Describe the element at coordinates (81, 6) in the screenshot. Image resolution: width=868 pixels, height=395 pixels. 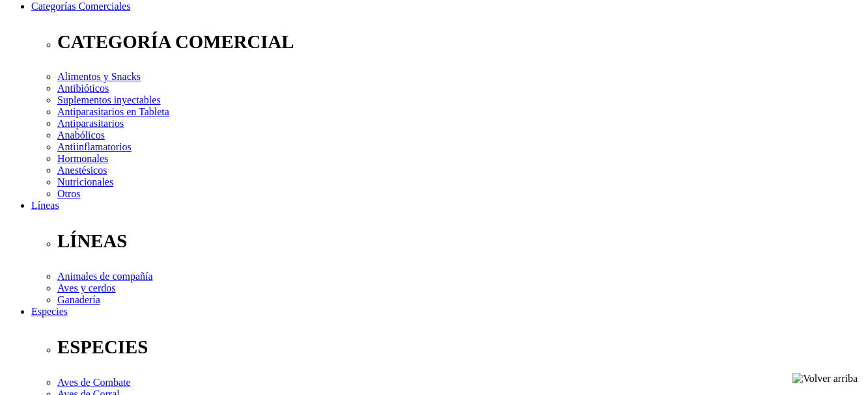
I see `a: Categorías Comerciales` at that location.